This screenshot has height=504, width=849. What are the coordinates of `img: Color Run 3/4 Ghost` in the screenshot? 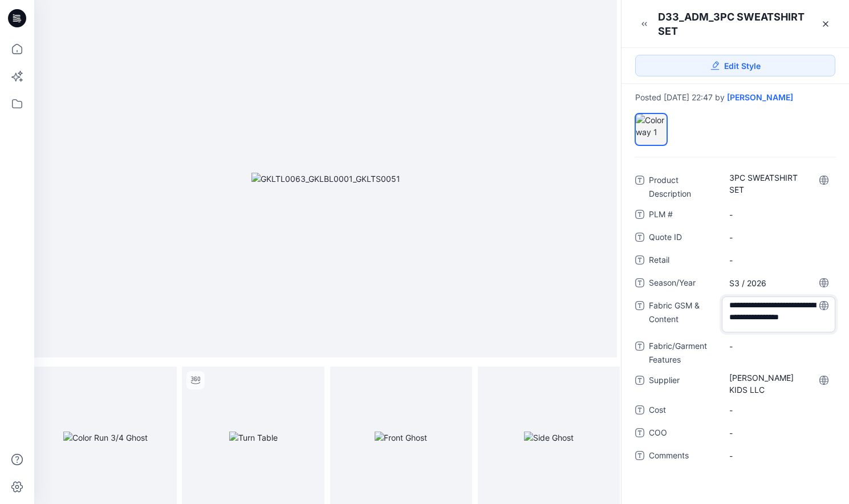 It's located at (105, 437).